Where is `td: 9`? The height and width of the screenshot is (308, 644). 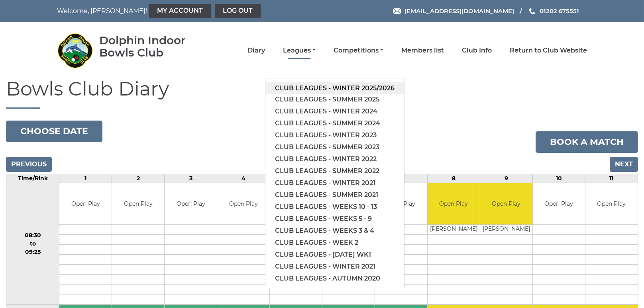
td: 9 is located at coordinates (507, 179).